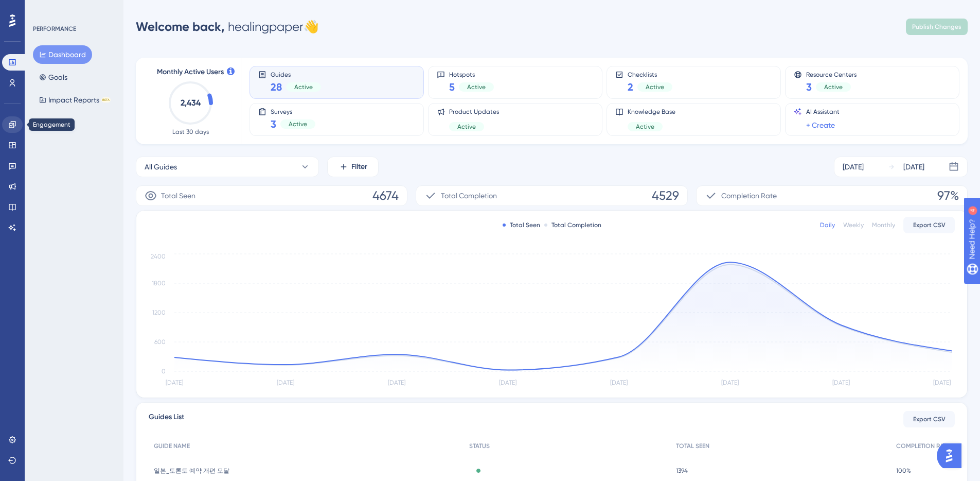  Describe the element at coordinates (160, 167) in the screenshot. I see `span: All Guides` at that location.